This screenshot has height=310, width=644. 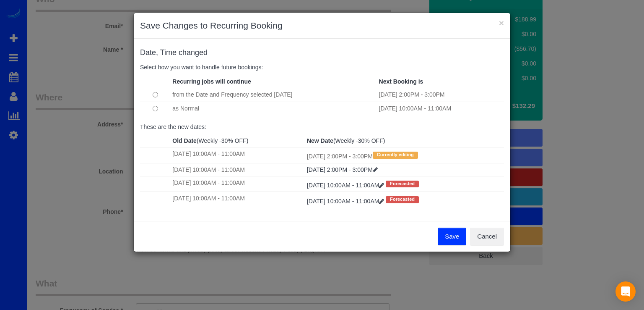 What do you see at coordinates (395, 155) in the screenshot?
I see `span: Currently editing` at bounding box center [395, 155].